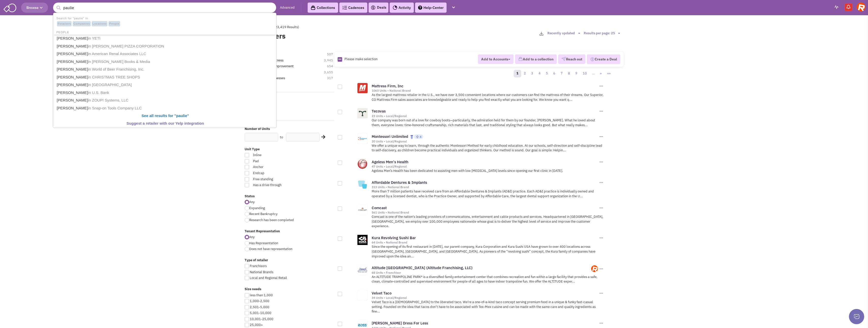 The image size is (868, 328). What do you see at coordinates (399, 182) in the screenshot?
I see `a: Affordable Dentures & Implants` at bounding box center [399, 182].